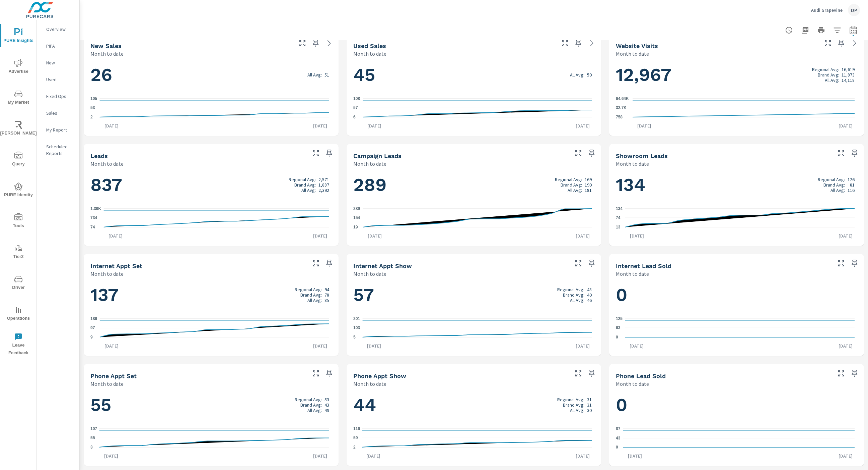 The height and width of the screenshot is (470, 868). Describe the element at coordinates (620, 208) in the screenshot. I see `text: 134` at that location.